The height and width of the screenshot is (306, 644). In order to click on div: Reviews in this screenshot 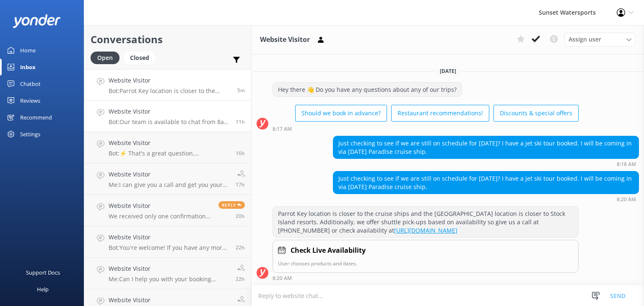, I will do `click(30, 100)`.